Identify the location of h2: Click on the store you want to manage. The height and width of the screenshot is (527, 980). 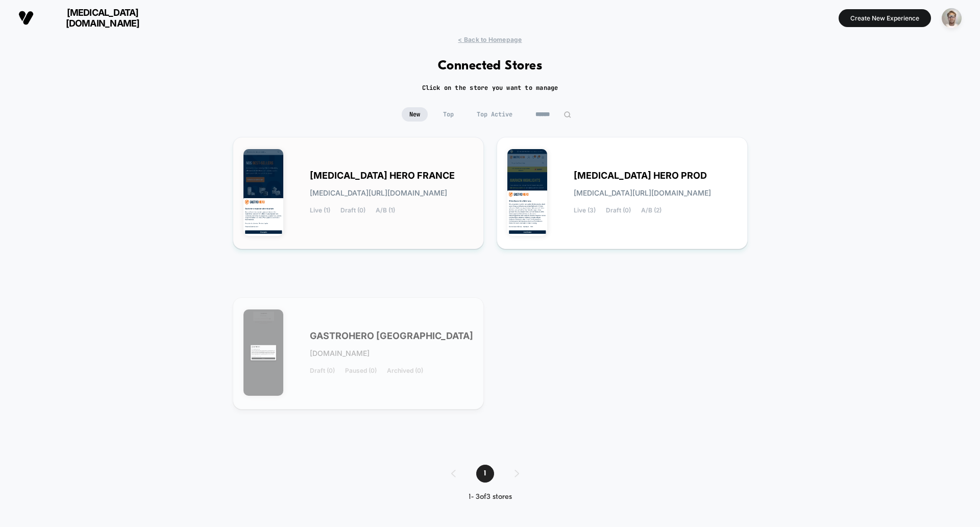
(490, 87).